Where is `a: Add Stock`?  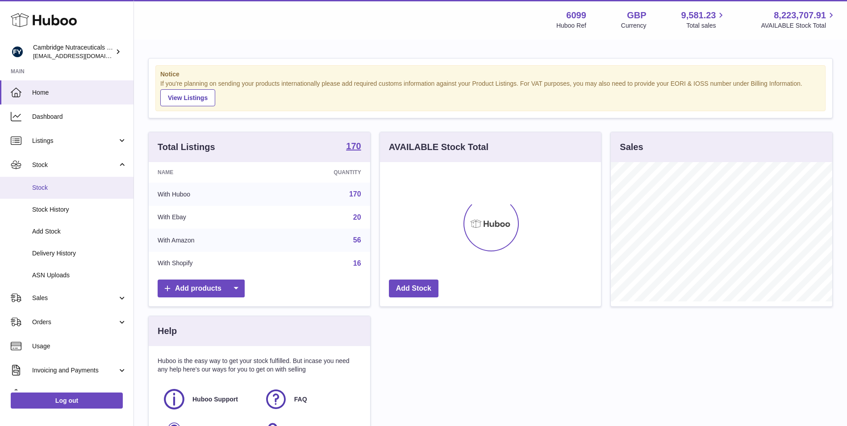
a: Add Stock is located at coordinates (413, 288).